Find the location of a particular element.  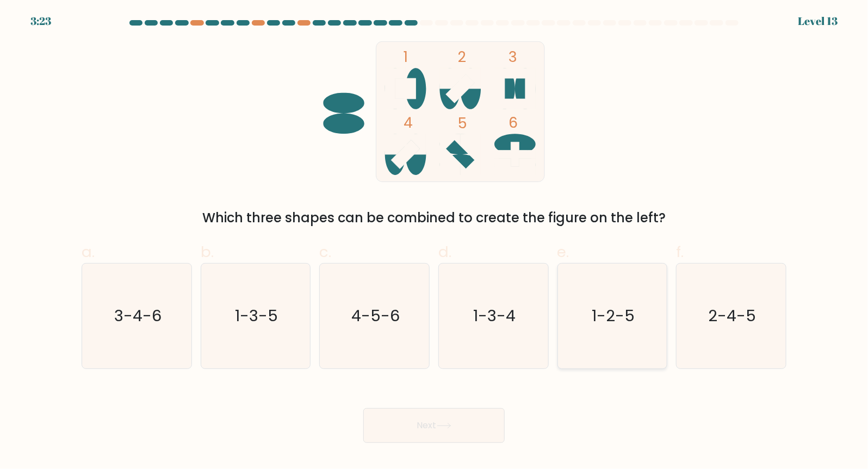

span: b. is located at coordinates (208, 252).